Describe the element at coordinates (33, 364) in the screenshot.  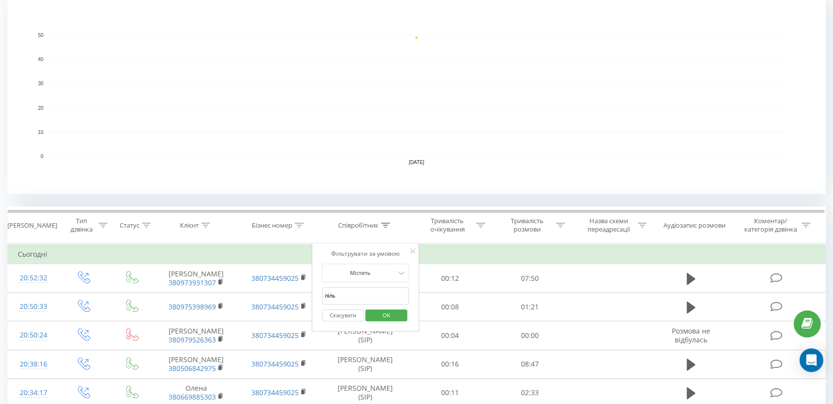
I see `div: 20:38:16` at that location.